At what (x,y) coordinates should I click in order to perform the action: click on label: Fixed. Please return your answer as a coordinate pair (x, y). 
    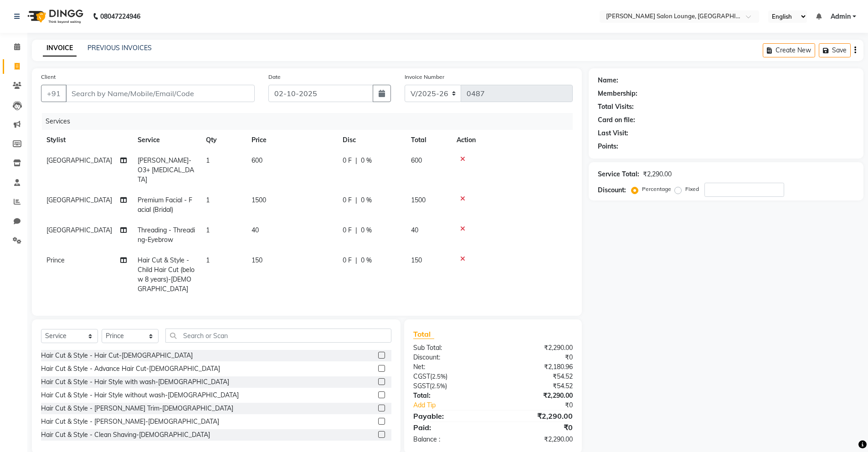
    Looking at the image, I should click on (692, 189).